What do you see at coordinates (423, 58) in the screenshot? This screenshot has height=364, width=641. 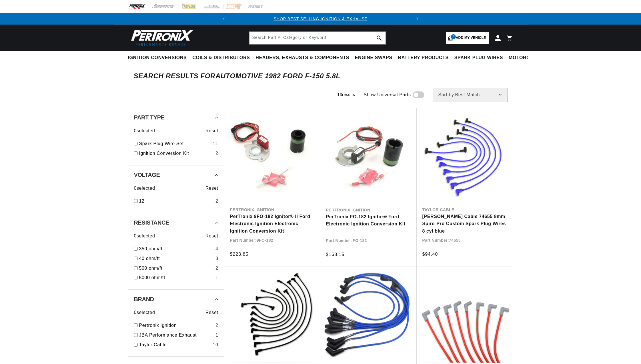 I see `span: Battery Products` at bounding box center [423, 58].